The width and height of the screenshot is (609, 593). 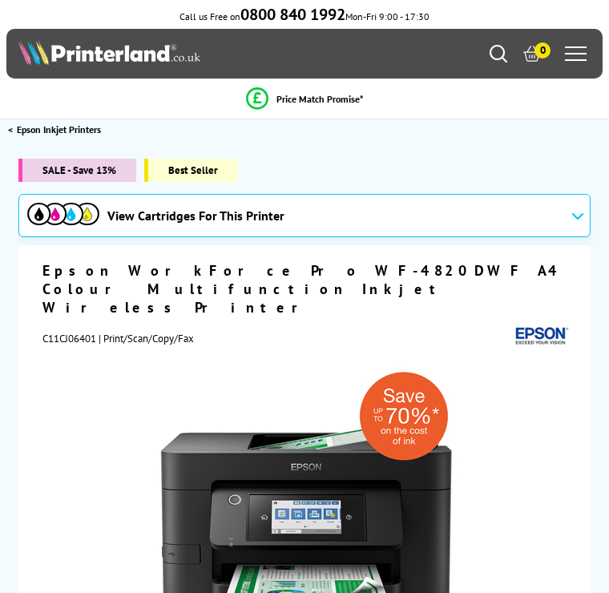 What do you see at coordinates (77, 170) in the screenshot?
I see `span: SALE - Save 13%` at bounding box center [77, 170].